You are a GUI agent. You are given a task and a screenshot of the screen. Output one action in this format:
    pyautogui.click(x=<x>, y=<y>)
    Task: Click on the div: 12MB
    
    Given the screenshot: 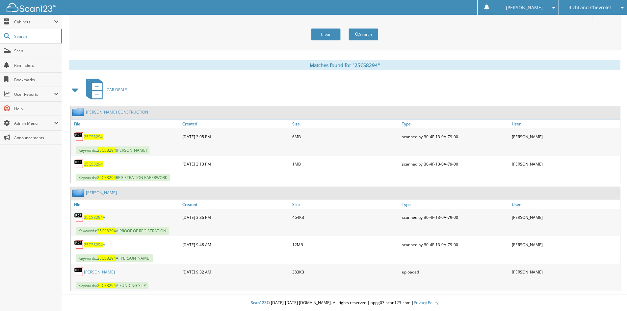 What is the action you would take?
    pyautogui.click(x=346, y=245)
    